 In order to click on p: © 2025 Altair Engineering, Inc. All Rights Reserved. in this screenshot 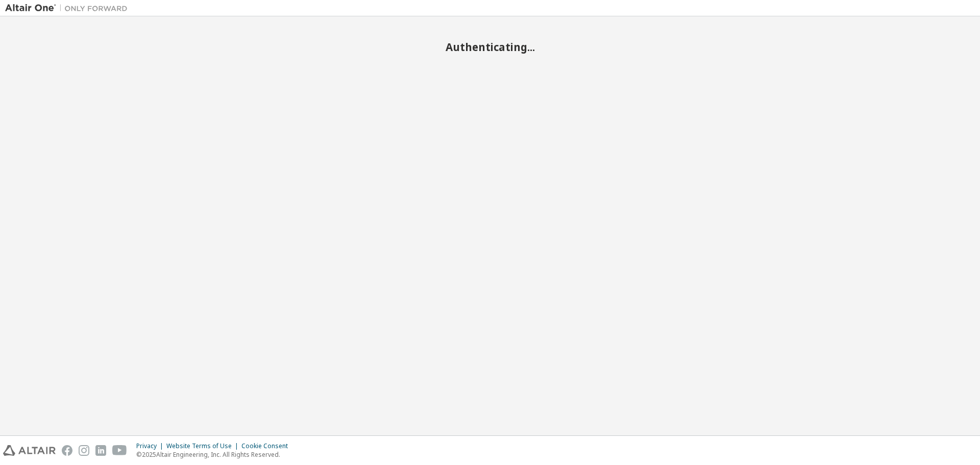, I will do `click(215, 454)`.